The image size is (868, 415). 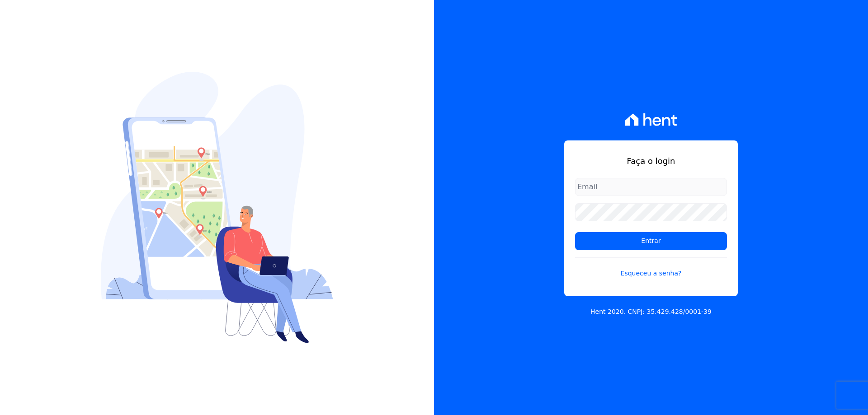 I want to click on a: Esqueceu a senha?, so click(x=651, y=268).